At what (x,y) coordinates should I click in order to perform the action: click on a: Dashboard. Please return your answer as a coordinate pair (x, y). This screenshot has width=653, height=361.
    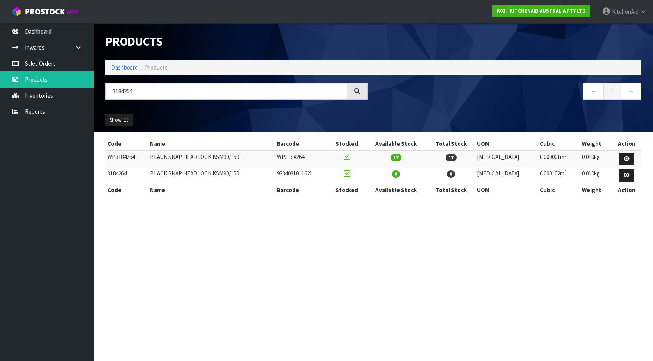
    Looking at the image, I should click on (124, 67).